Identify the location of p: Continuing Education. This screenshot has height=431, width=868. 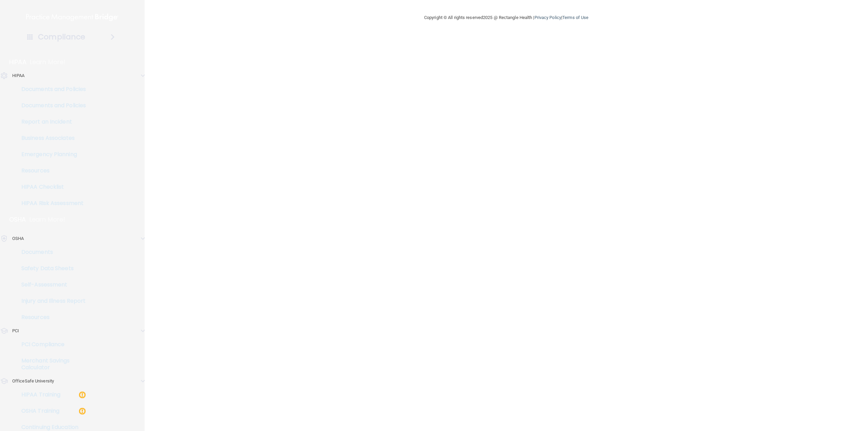
(50, 427).